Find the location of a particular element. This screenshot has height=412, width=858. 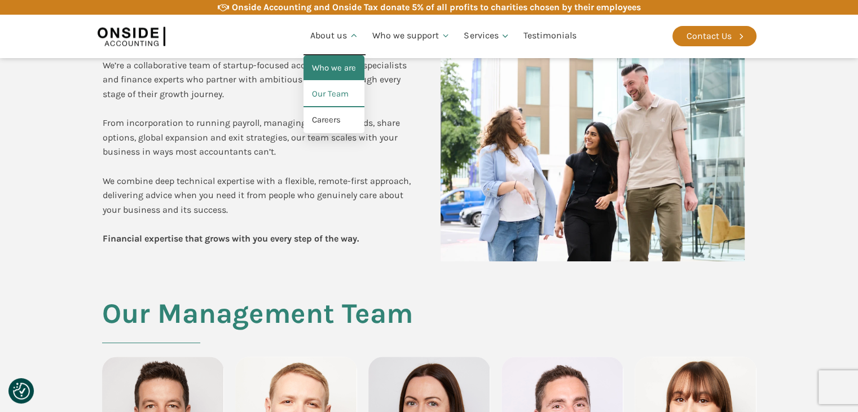

div: Contact Us is located at coordinates (709, 36).